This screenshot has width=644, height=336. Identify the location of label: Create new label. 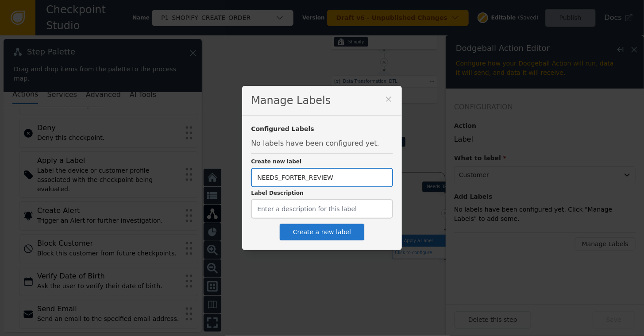
(322, 162).